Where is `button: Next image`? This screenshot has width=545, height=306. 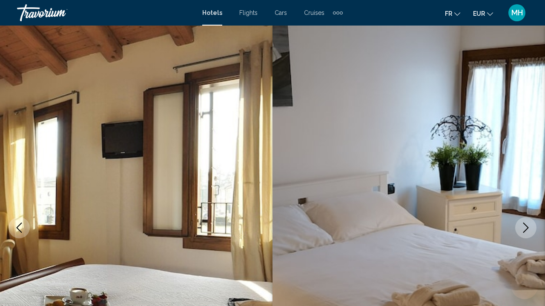
button: Next image is located at coordinates (526, 228).